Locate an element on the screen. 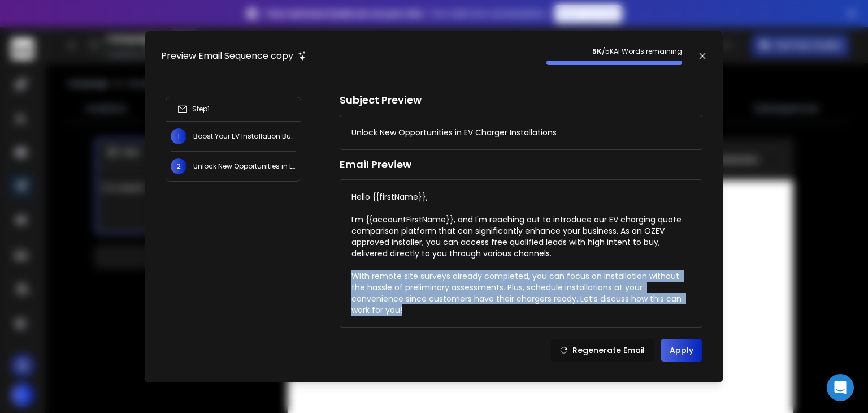 The image size is (868, 413). div: Open Intercom Messenger is located at coordinates (841, 388).